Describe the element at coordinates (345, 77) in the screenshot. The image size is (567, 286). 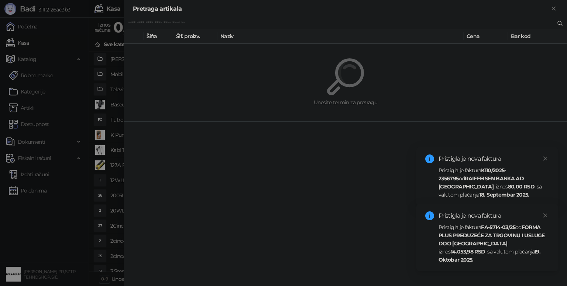
I see `img: Pretraga` at that location.